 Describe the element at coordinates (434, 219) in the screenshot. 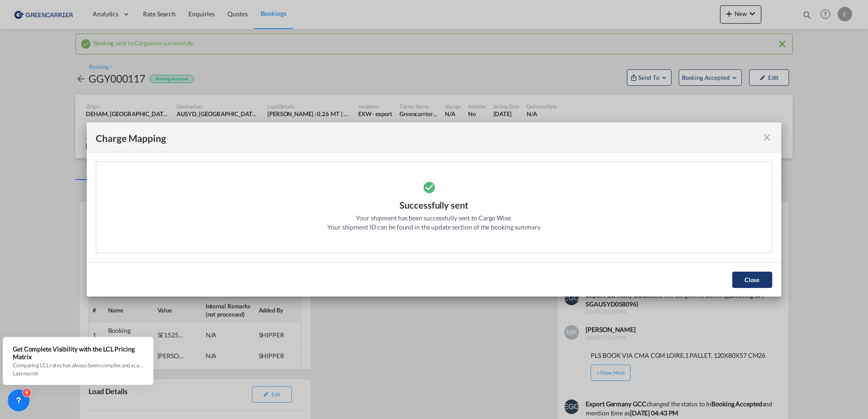

I see `div: Your shipment has been successfully sent to Cargo Wise.` at that location.